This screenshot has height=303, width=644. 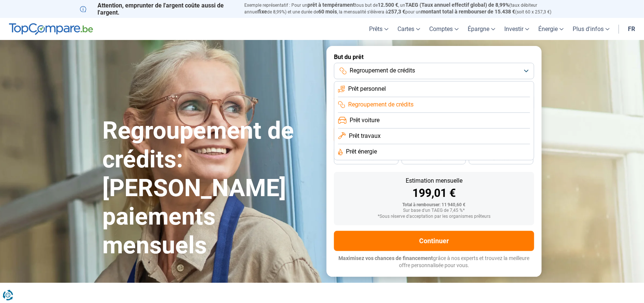 I want to click on button: Continuer, so click(x=434, y=241).